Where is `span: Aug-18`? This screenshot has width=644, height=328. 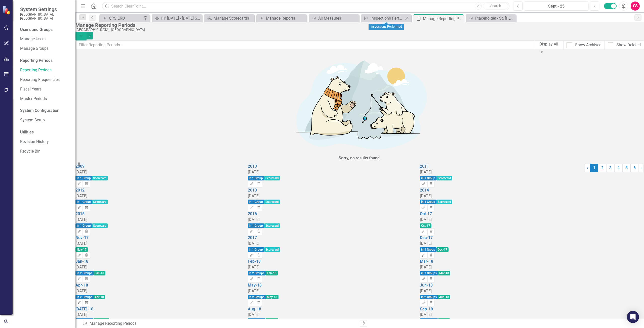 span: Aug-18 is located at coordinates (272, 321).